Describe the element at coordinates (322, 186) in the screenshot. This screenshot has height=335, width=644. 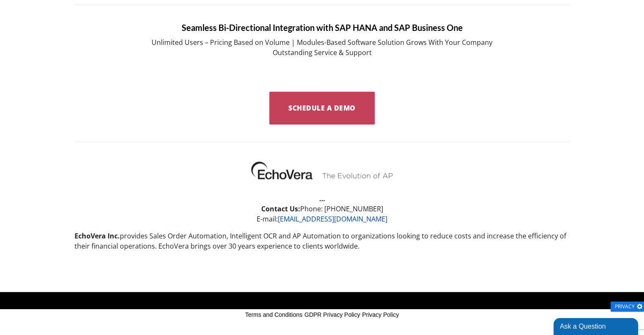
I see `strong: … Contact Us:` at that location.